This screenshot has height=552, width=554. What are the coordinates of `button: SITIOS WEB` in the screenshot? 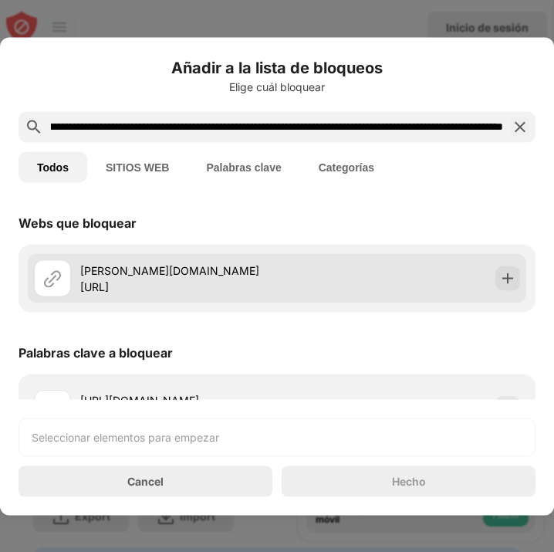 It's located at (137, 167).